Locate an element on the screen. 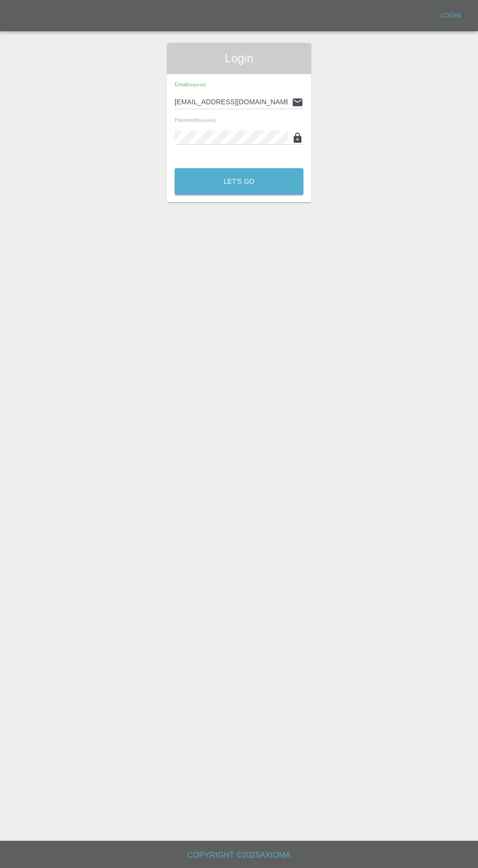  h6: Copyright © 2025 Axioma is located at coordinates (239, 856).